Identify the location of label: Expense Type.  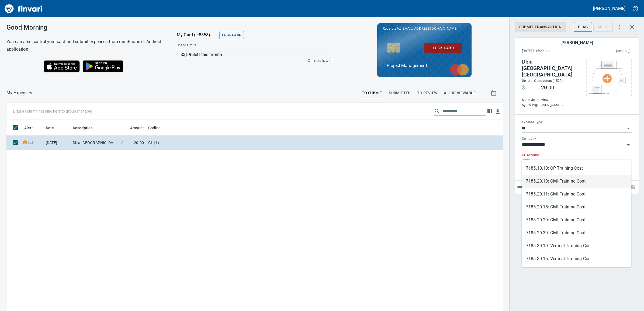
(532, 122).